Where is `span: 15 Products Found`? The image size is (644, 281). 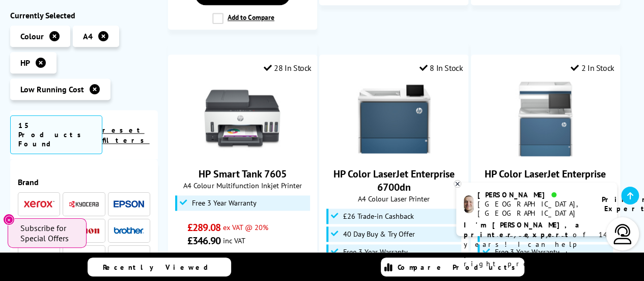
span: 15 Products Found is located at coordinates (56, 135).